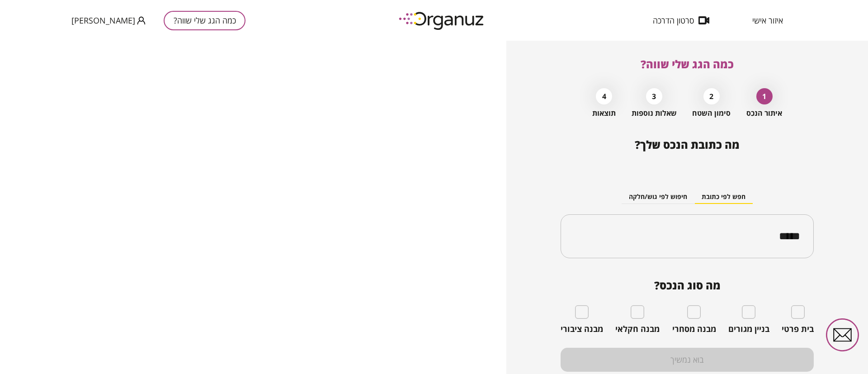 This screenshot has width=868, height=374. I want to click on span: תוצאות, so click(604, 113).